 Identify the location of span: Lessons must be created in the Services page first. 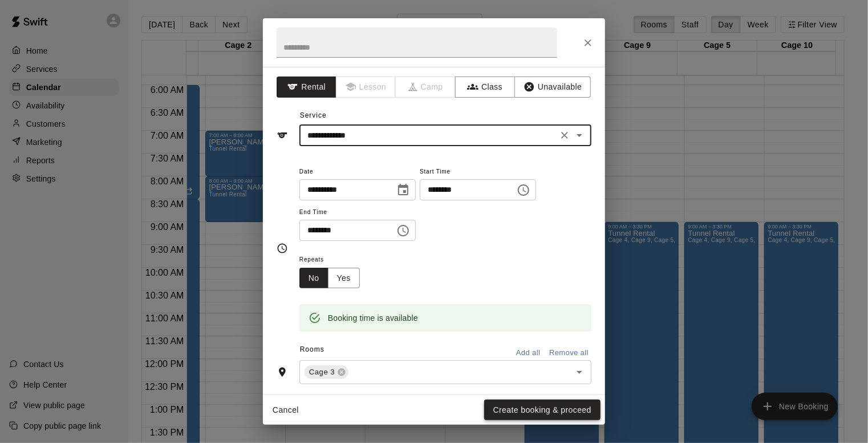
(366, 87).